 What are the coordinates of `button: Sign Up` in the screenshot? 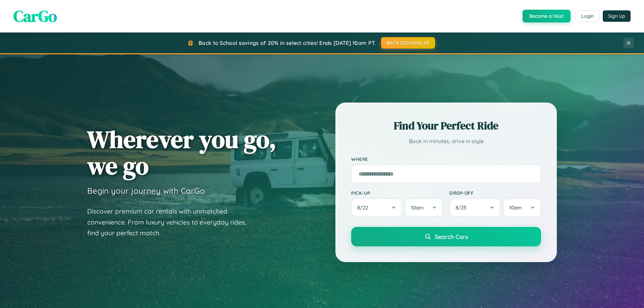 It's located at (617, 16).